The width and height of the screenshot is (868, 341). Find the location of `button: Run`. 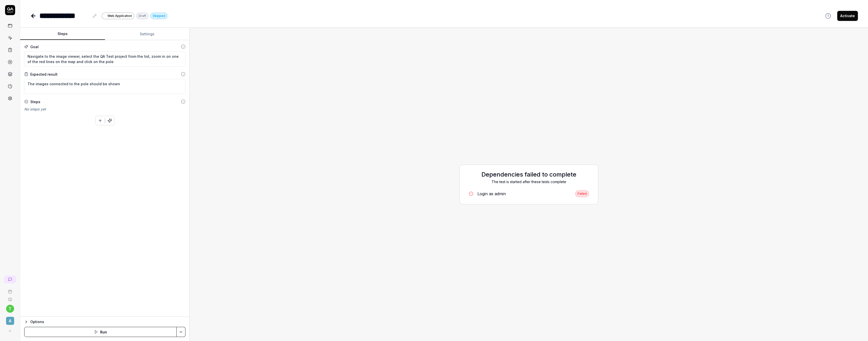

button: Run is located at coordinates (100, 332).